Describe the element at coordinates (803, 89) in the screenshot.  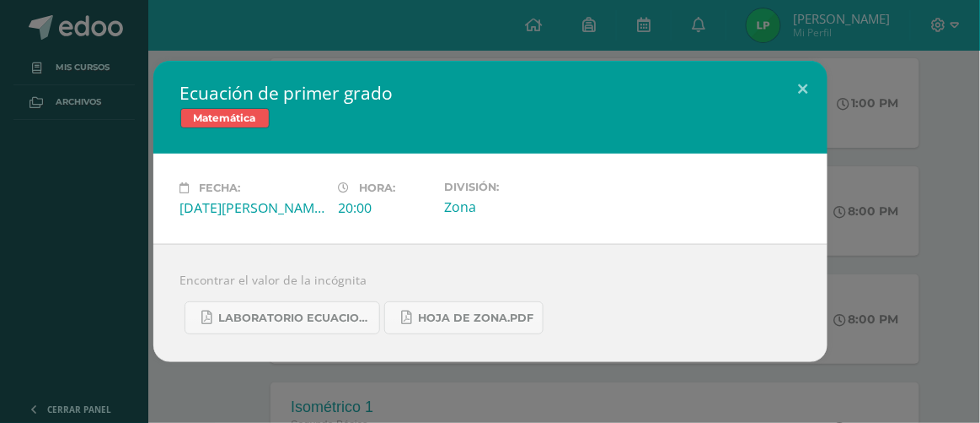
I see `button: Close (Esc)` at that location.